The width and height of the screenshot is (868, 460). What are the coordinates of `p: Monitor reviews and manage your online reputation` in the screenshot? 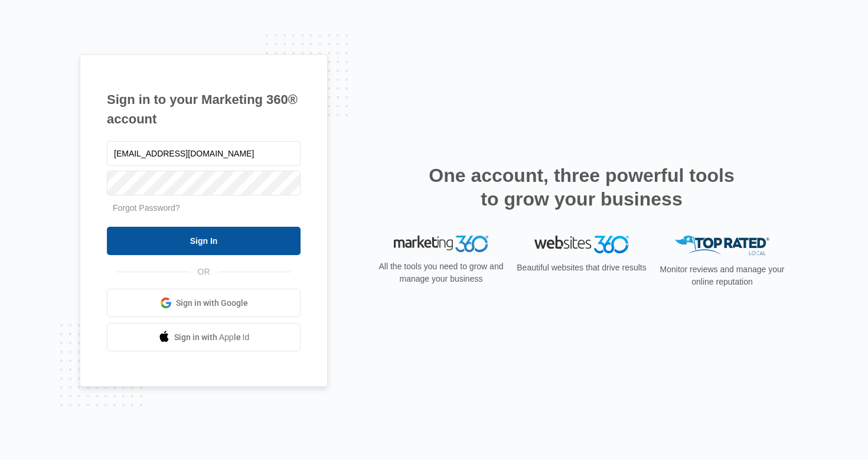 It's located at (723, 275).